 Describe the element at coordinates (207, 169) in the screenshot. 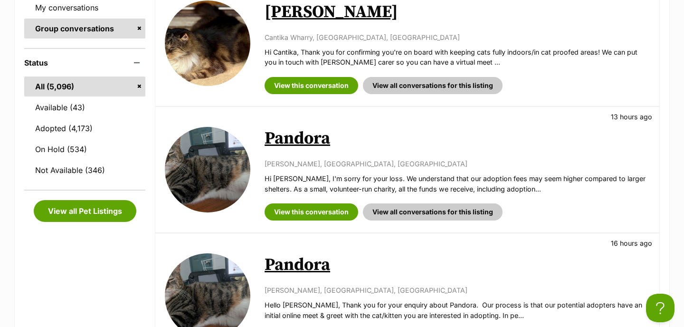

I see `img: Pandora` at that location.